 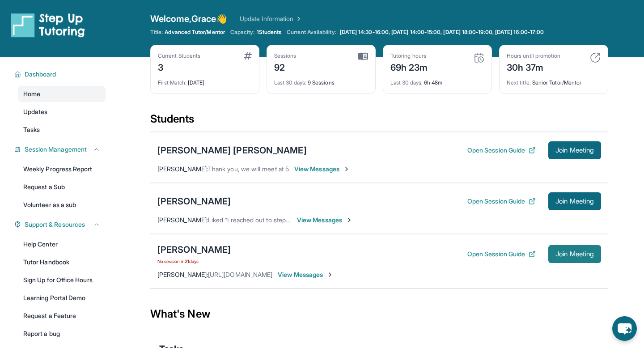 What do you see at coordinates (321, 80) in the screenshot?
I see `div: 9 Sessions` at bounding box center [321, 80].